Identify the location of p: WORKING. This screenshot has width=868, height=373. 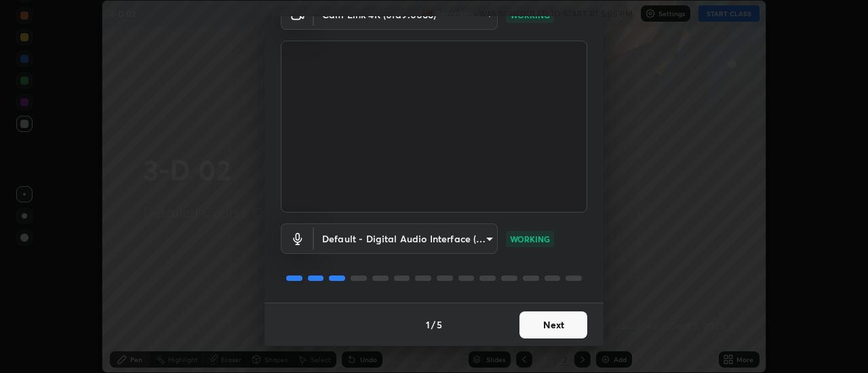
(529, 239).